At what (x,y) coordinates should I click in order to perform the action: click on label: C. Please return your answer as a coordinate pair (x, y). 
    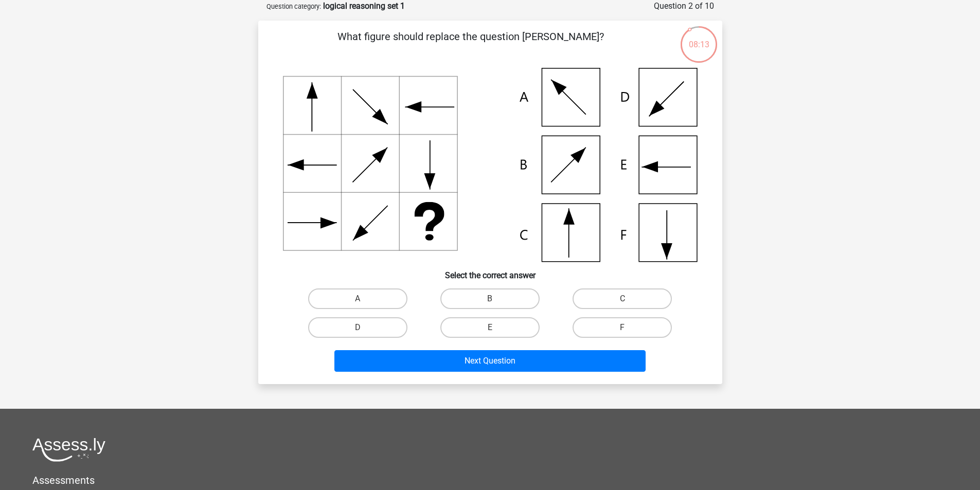
    Looking at the image, I should click on (622, 299).